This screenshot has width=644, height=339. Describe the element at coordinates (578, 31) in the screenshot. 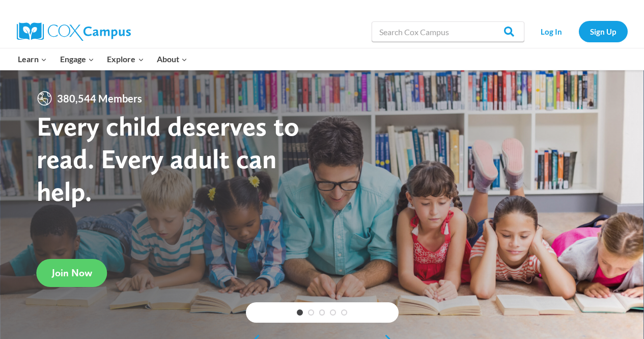

I see `nav: Secondary Navigation` at that location.